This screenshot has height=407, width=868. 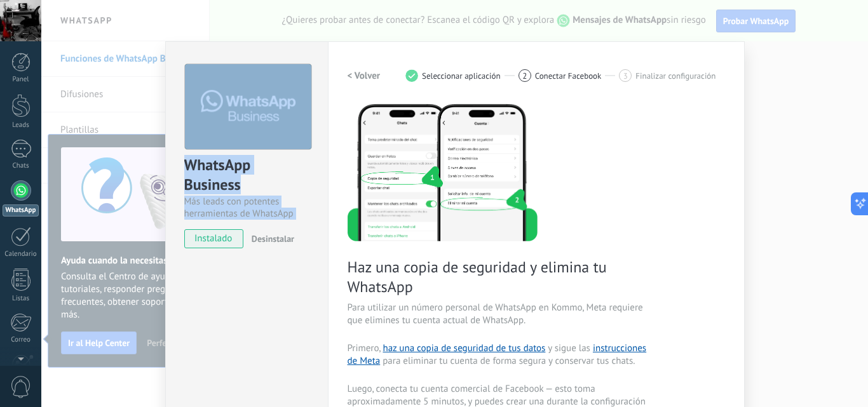 What do you see at coordinates (247, 207) in the screenshot?
I see `div: Más leads con potentes herramientas de WhatsApp` at bounding box center [247, 207].